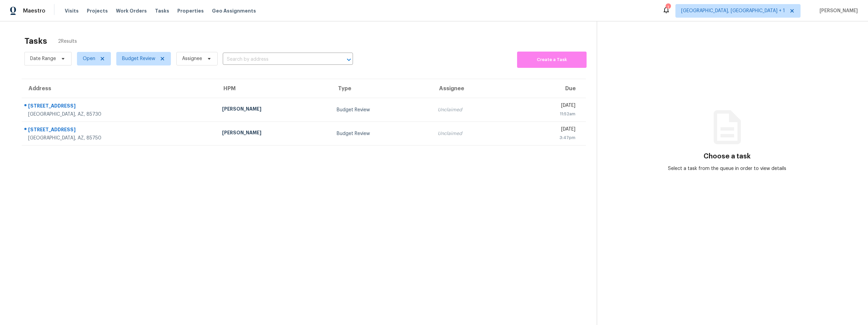  Describe the element at coordinates (89, 59) in the screenshot. I see `span: Open` at that location.